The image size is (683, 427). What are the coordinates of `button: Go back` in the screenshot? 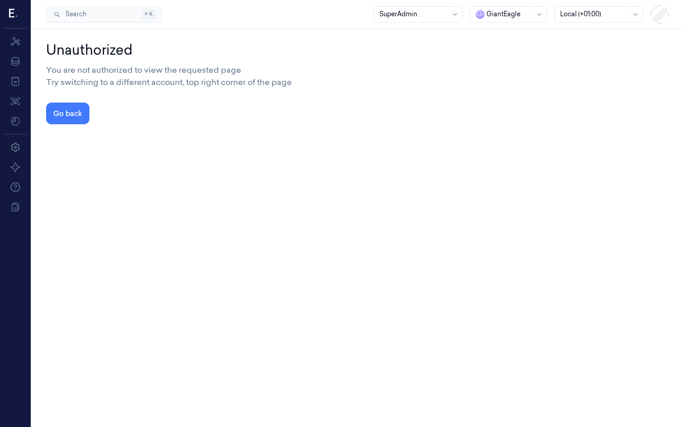 It's located at (68, 113).